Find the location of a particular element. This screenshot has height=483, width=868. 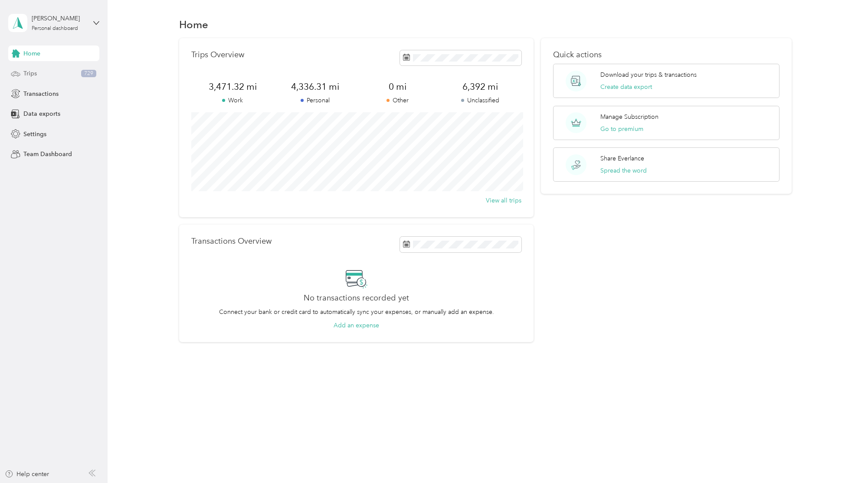

span: Trips is located at coordinates (30, 73).